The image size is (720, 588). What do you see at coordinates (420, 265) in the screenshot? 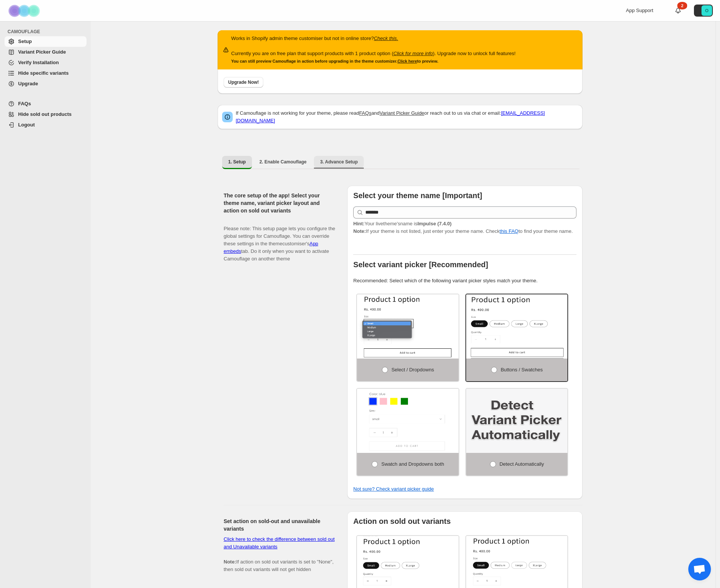
I see `b: Select variant picker [Recommended]` at bounding box center [420, 265].